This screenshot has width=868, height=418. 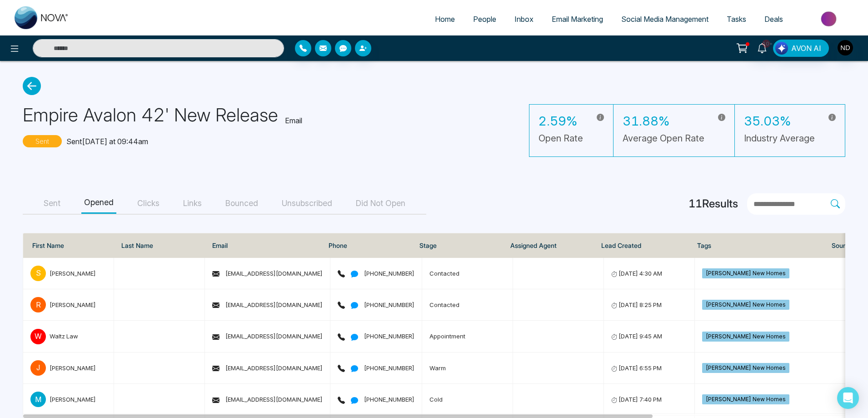 I want to click on button: Opened, so click(x=99, y=203).